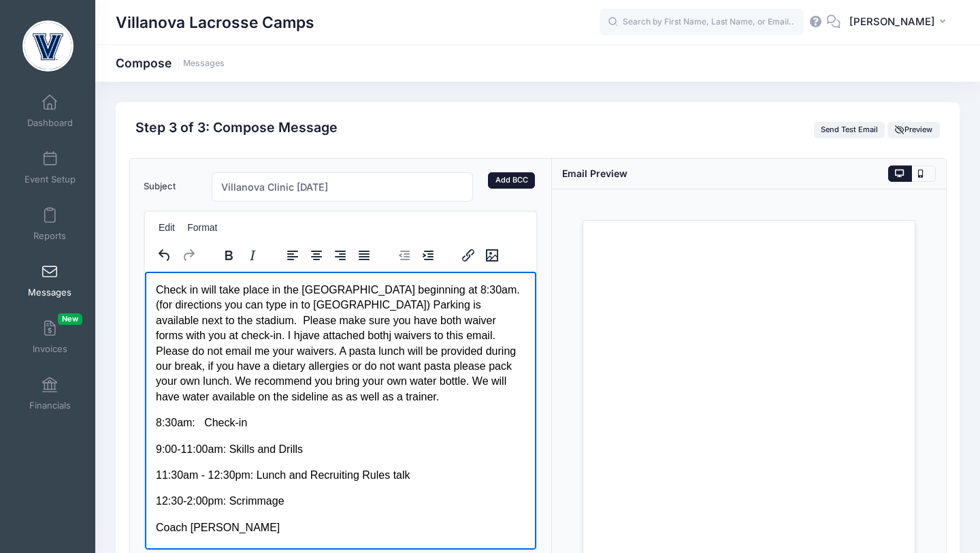 The height and width of the screenshot is (553, 980). I want to click on button: Increase indent, so click(428, 256).